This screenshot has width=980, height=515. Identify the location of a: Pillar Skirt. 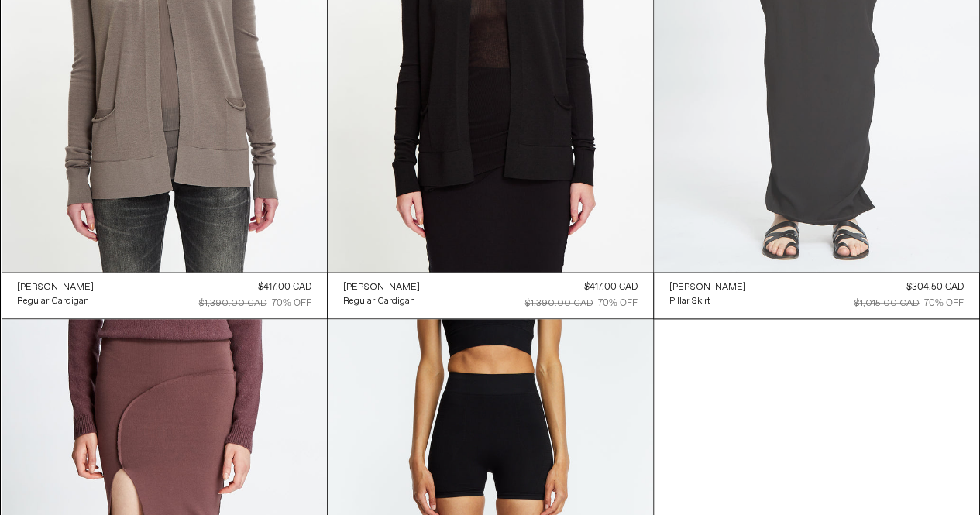
(708, 301).